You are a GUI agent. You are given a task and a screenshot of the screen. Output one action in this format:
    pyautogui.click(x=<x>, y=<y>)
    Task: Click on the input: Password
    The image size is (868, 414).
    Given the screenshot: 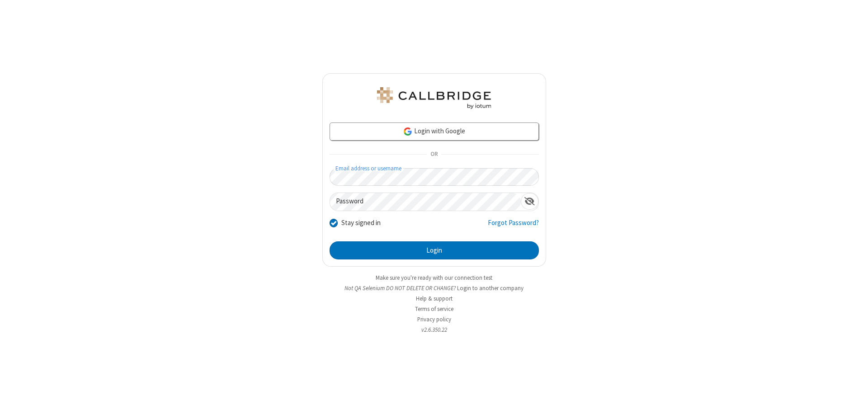 What is the action you would take?
    pyautogui.click(x=425, y=202)
    